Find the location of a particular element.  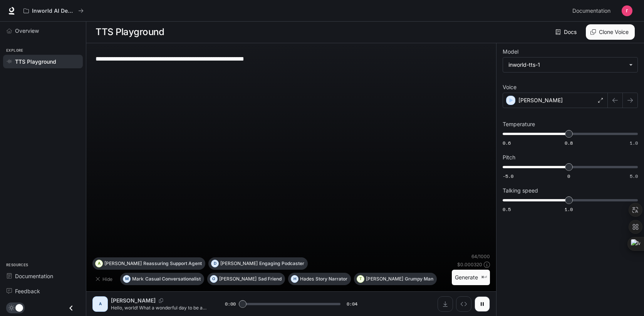

p: Mark is located at coordinates (138, 279).